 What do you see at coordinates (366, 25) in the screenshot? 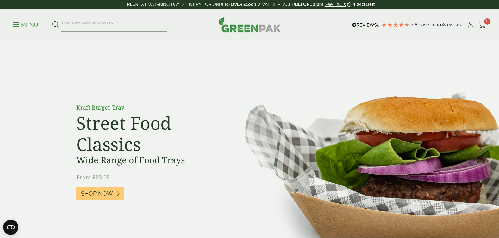
I see `img: REVIEWS.io` at bounding box center [366, 25].